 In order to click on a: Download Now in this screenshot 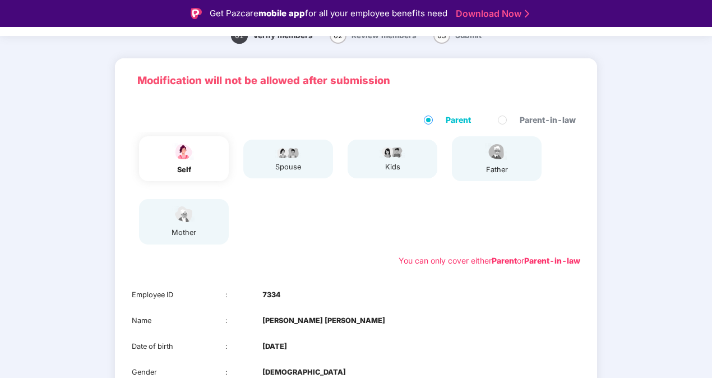, I will do `click(490, 13)`.